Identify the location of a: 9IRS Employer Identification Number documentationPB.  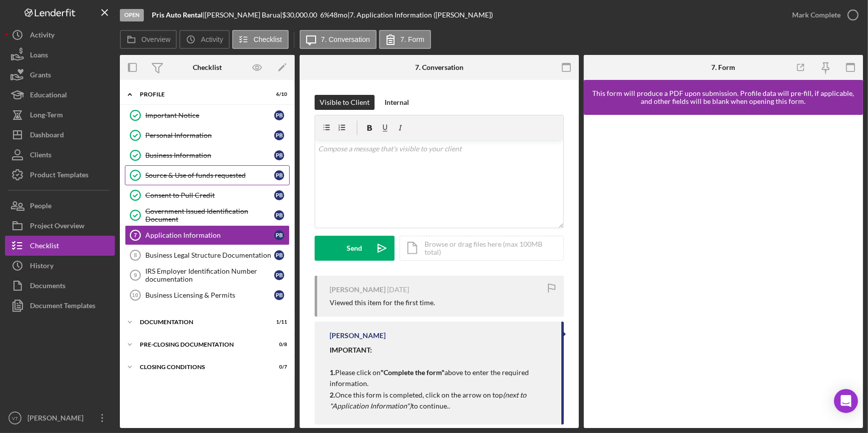
(207, 276).